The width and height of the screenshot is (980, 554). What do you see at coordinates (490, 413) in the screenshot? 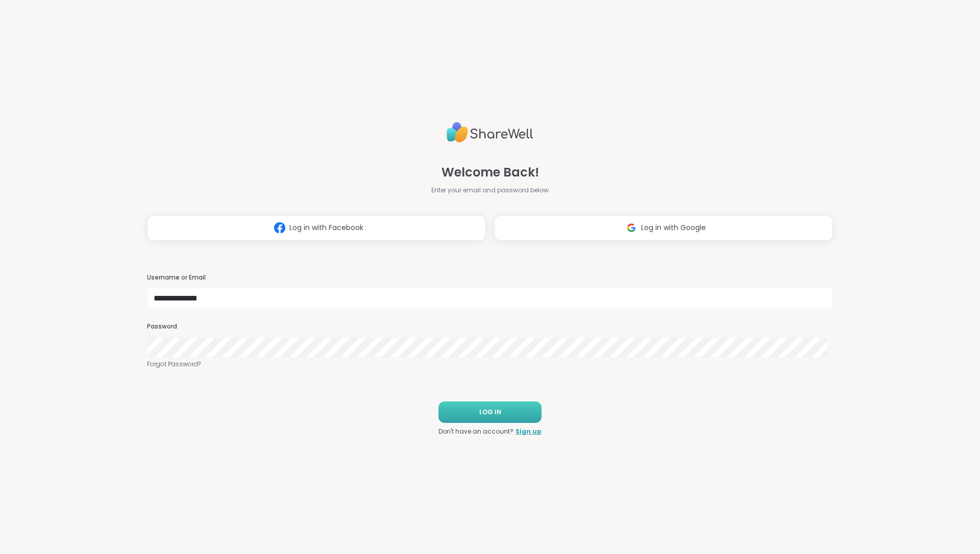
I see `span: LOG IN` at bounding box center [490, 413].